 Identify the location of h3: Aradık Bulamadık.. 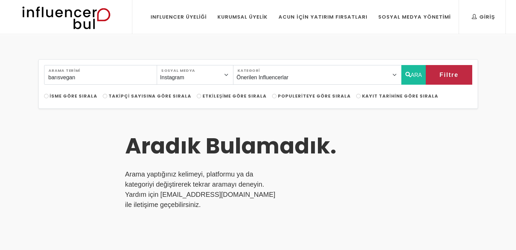
(253, 146).